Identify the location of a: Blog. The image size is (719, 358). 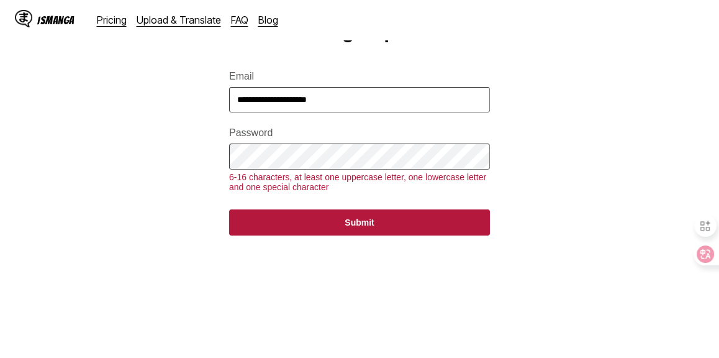
(268, 20).